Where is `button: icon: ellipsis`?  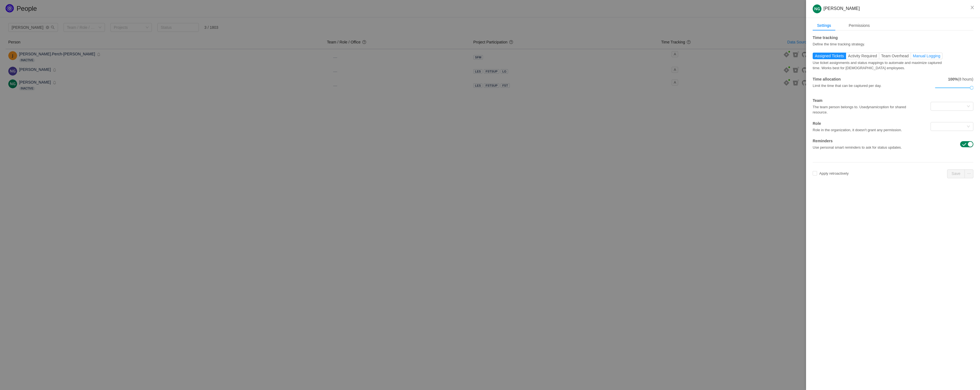 button: icon: ellipsis is located at coordinates (969, 173).